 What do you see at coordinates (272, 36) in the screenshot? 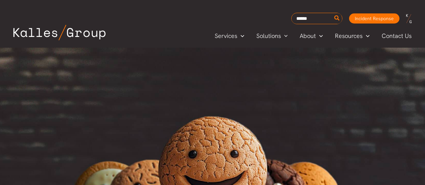
I see `a: SolutionsMenu Toggle` at bounding box center [272, 36].